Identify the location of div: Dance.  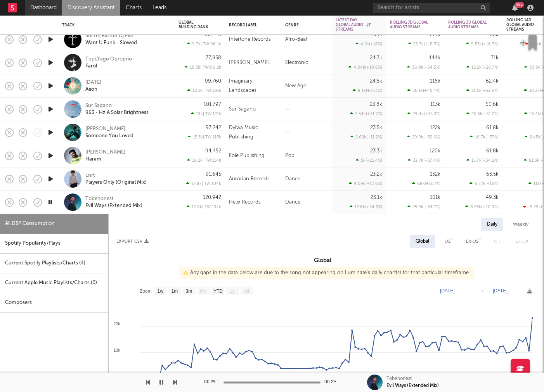
(306, 202).